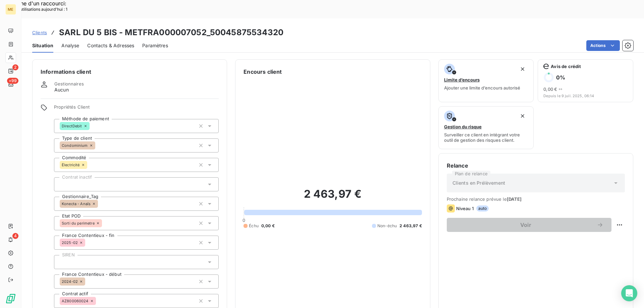 This screenshot has height=308, width=644. I want to click on span: Contacts & Adresses, so click(110, 46).